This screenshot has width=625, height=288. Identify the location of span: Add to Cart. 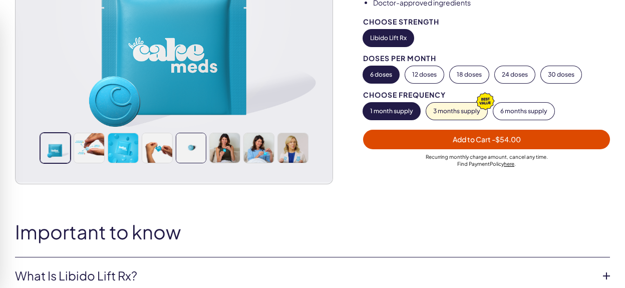
(486, 139).